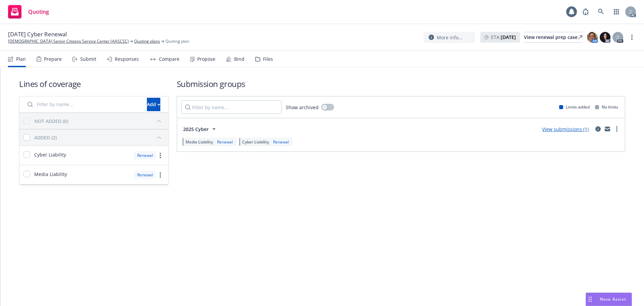  What do you see at coordinates (598, 129) in the screenshot?
I see `a: circleInformation` at bounding box center [598, 129].